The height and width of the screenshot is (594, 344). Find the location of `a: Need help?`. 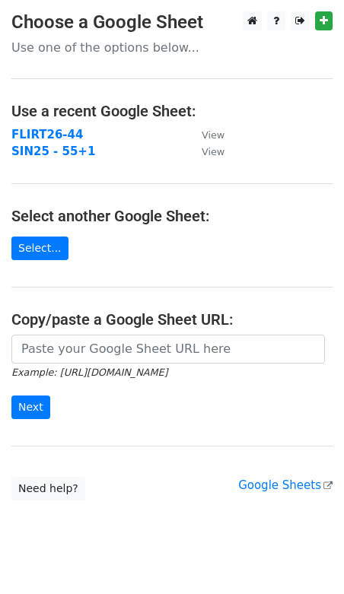

a: Need help? is located at coordinates (48, 488).